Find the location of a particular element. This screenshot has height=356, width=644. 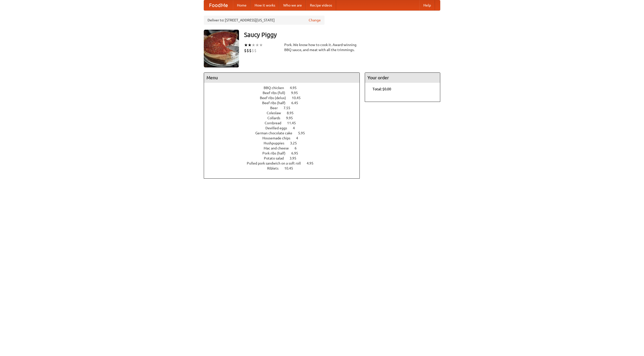

span: 3.95 is located at coordinates (295, 158).